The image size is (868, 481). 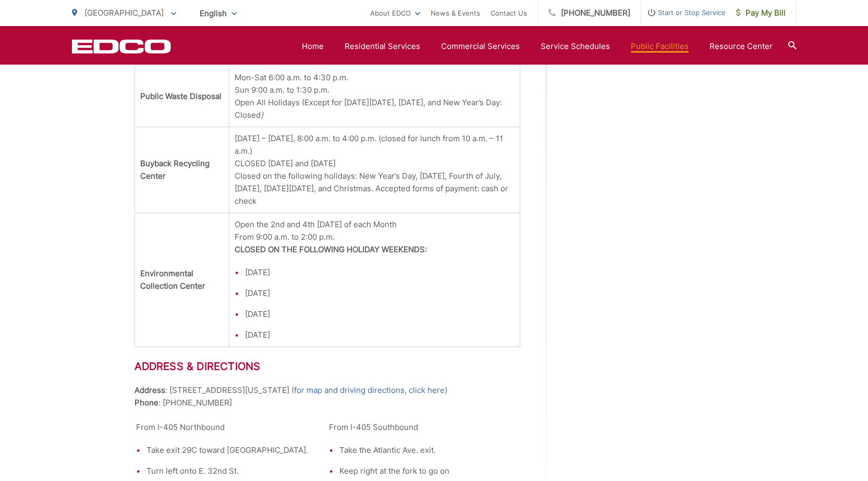 I want to click on a: EDCD logo. Return to the homepage., so click(x=122, y=46).